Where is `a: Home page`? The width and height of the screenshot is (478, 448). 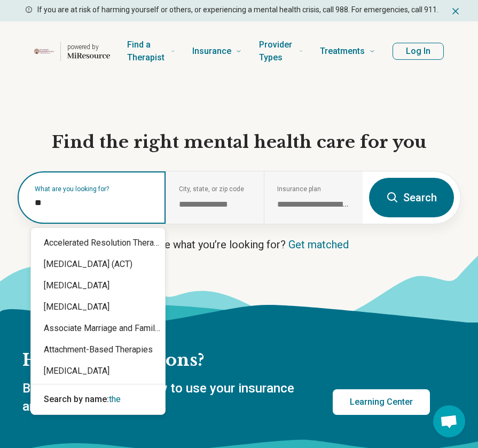 a: Home page is located at coordinates (72, 51).